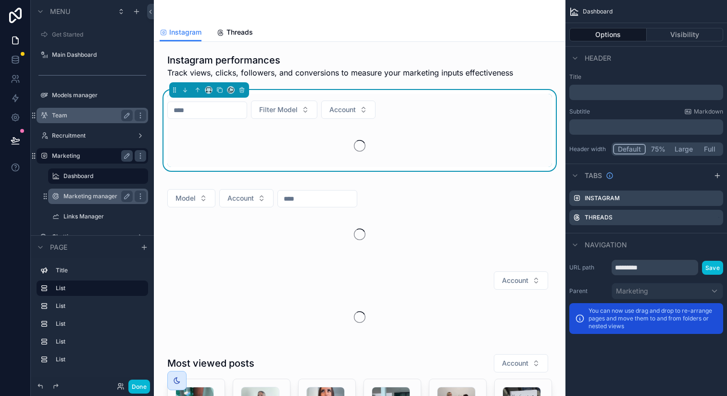 This screenshot has height=396, width=727. I want to click on a: Marketing, so click(90, 156).